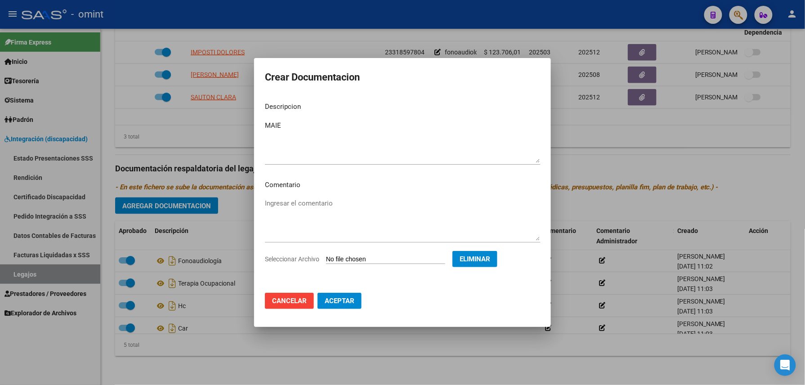 Image resolution: width=805 pixels, height=385 pixels. I want to click on button: Cancelar, so click(289, 301).